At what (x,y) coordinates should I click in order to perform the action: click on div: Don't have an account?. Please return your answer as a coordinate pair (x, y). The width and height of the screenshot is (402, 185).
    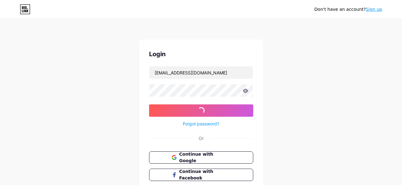
    Looking at the image, I should click on (348, 9).